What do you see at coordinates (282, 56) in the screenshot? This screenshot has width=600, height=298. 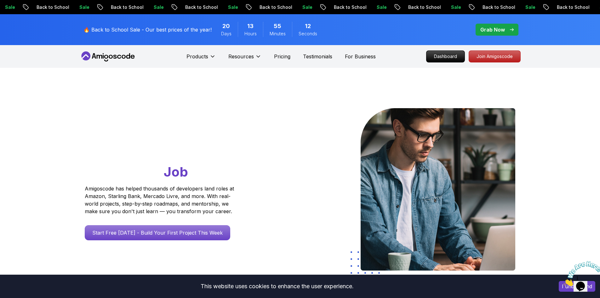 I see `a: Pricing` at bounding box center [282, 56].